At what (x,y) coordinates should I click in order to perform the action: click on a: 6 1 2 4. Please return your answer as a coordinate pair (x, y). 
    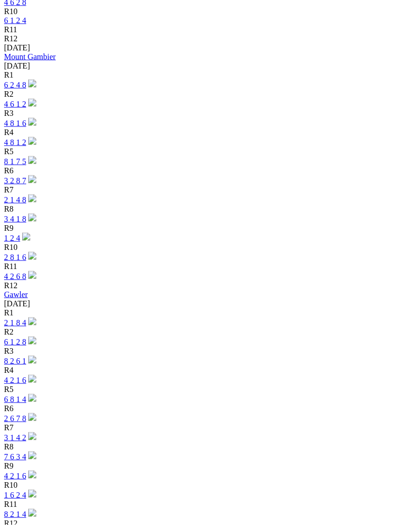
    Looking at the image, I should click on (15, 20).